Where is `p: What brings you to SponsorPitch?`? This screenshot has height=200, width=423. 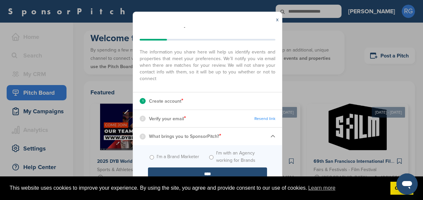
p: What brings you to SponsorPitch? is located at coordinates (185, 136).